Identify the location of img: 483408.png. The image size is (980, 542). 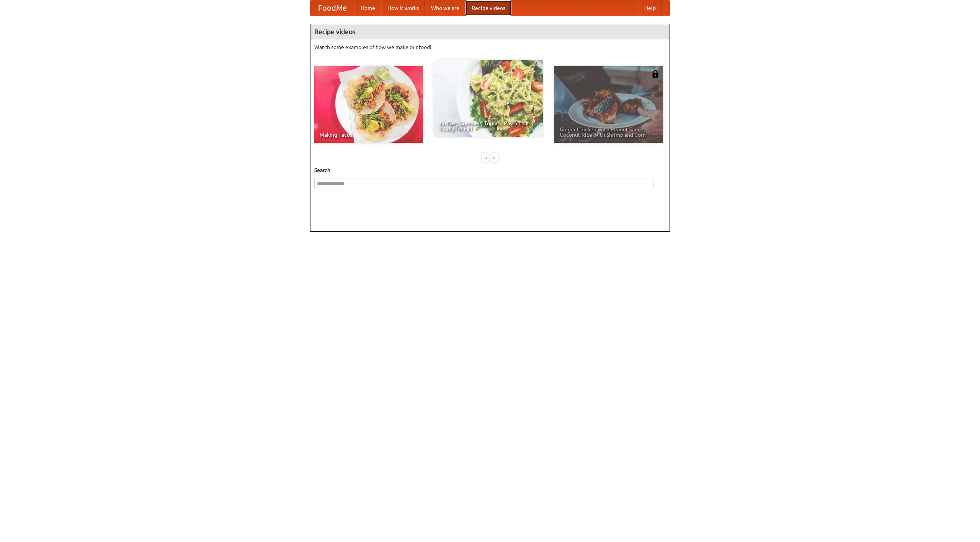
(655, 74).